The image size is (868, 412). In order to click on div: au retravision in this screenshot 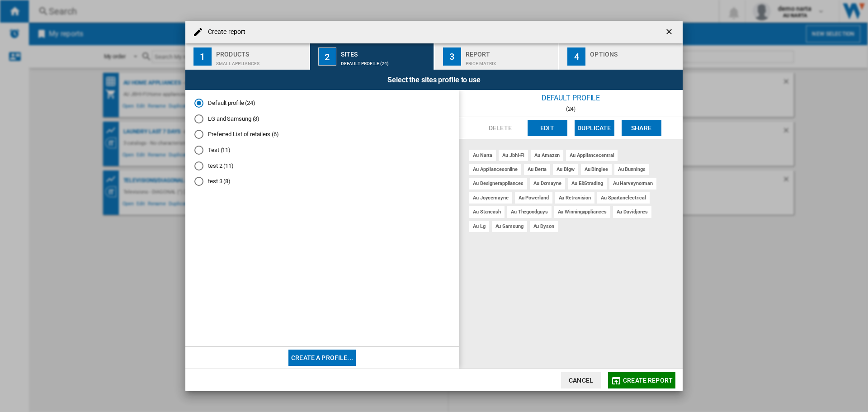, I will do `click(576, 198)`.